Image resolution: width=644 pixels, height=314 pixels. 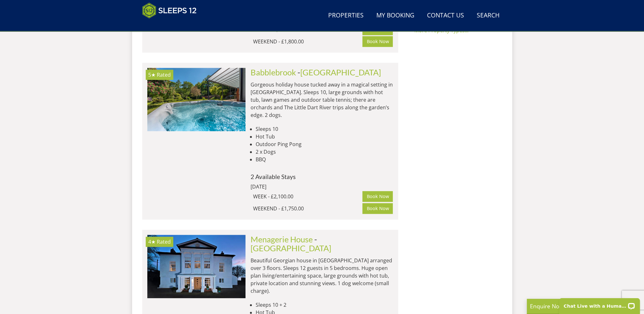 What do you see at coordinates (445, 16) in the screenshot?
I see `a: Contact Us` at bounding box center [445, 16].